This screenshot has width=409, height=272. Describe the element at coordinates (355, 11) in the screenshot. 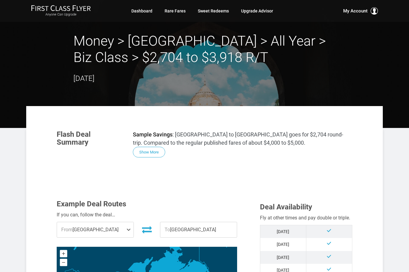

I see `span: My Account` at that location.